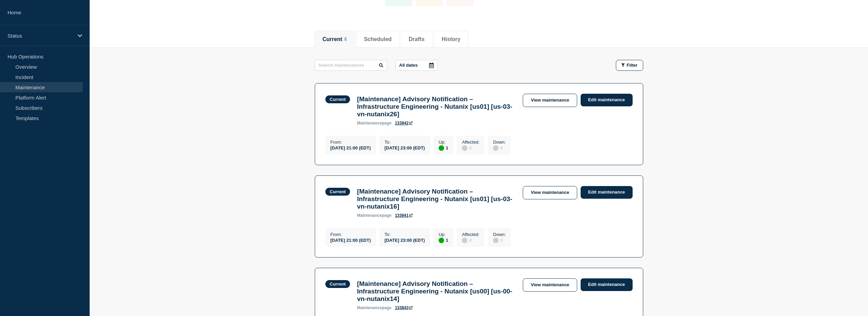 Image resolution: width=868 pixels, height=316 pixels. I want to click on a: 133841, so click(404, 215).